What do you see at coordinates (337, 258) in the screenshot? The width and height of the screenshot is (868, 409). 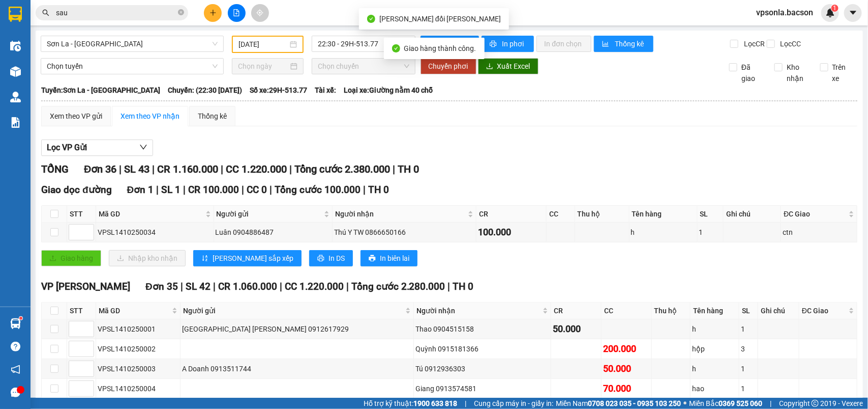 I see `span: In DS` at bounding box center [337, 258].